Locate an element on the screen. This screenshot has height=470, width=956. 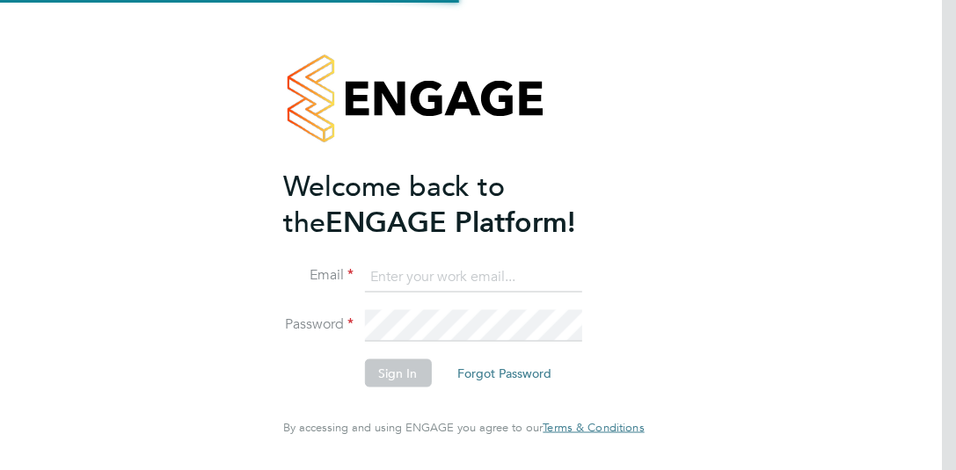
h2: ENGAGE Platform! is located at coordinates (455, 204).